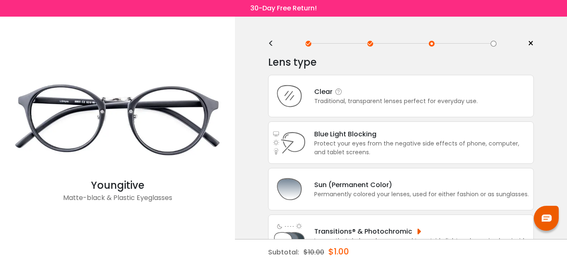  What do you see at coordinates (118, 185) in the screenshot?
I see `div: Youngitive` at bounding box center [118, 185].